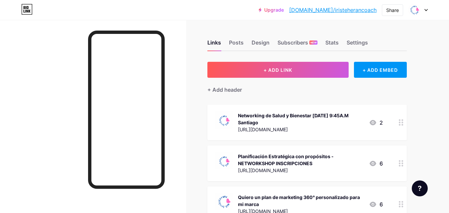  What do you see at coordinates (380, 70) in the screenshot?
I see `div: + ADD EMBED` at bounding box center [380, 70].